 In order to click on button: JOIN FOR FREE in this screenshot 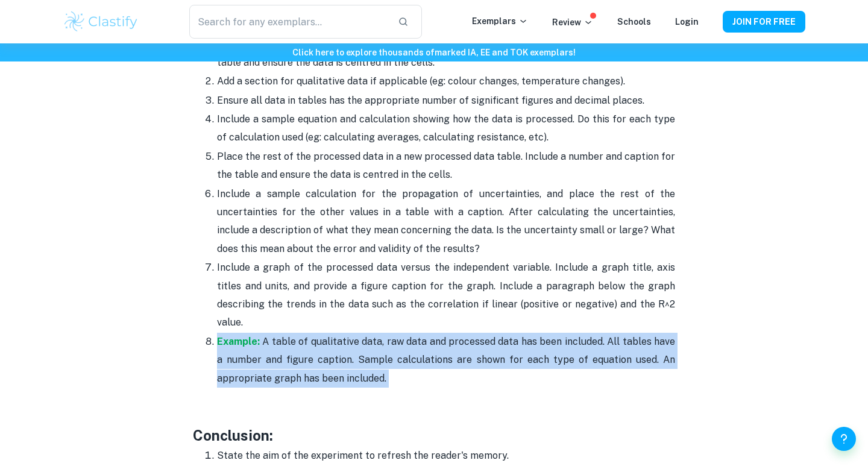, I will do `click(763, 22)`.